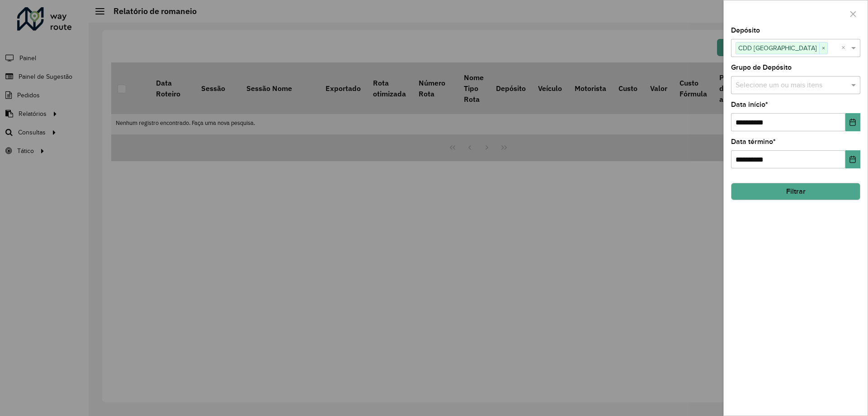  I want to click on button: Filtrar, so click(795, 191).